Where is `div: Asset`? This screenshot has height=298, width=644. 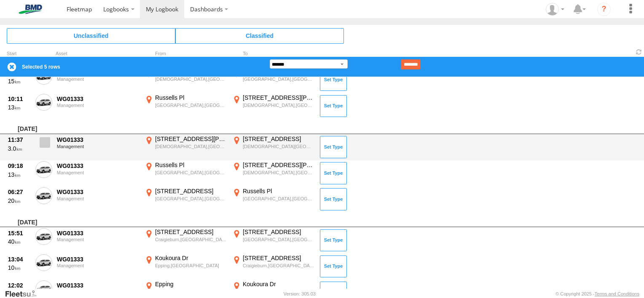 div: Asset is located at coordinates (98, 54).